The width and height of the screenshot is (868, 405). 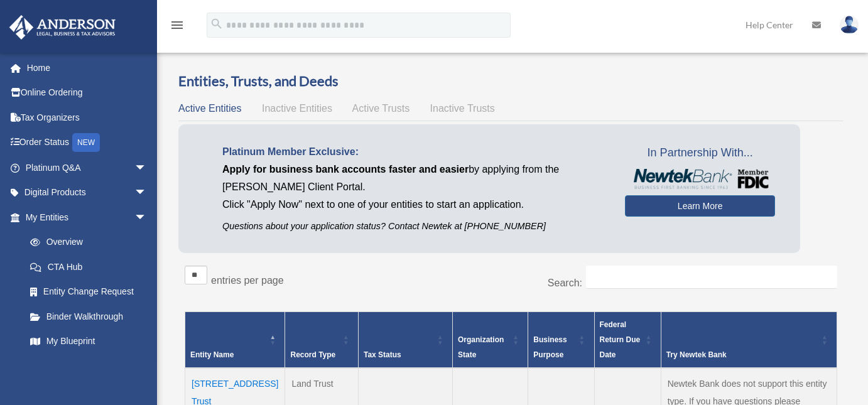 I want to click on a: Tax Organizers, so click(x=87, y=117).